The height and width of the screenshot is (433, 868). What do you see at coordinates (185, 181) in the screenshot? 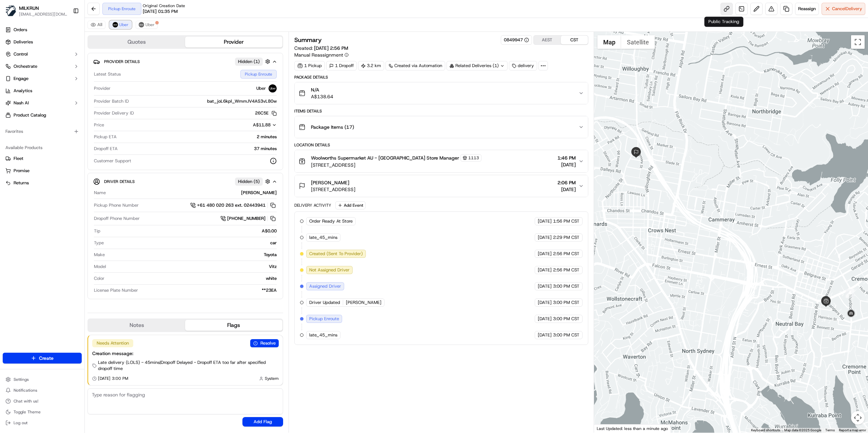
I see `button: Driver DetailsHidden (5)` at bounding box center [185, 181].